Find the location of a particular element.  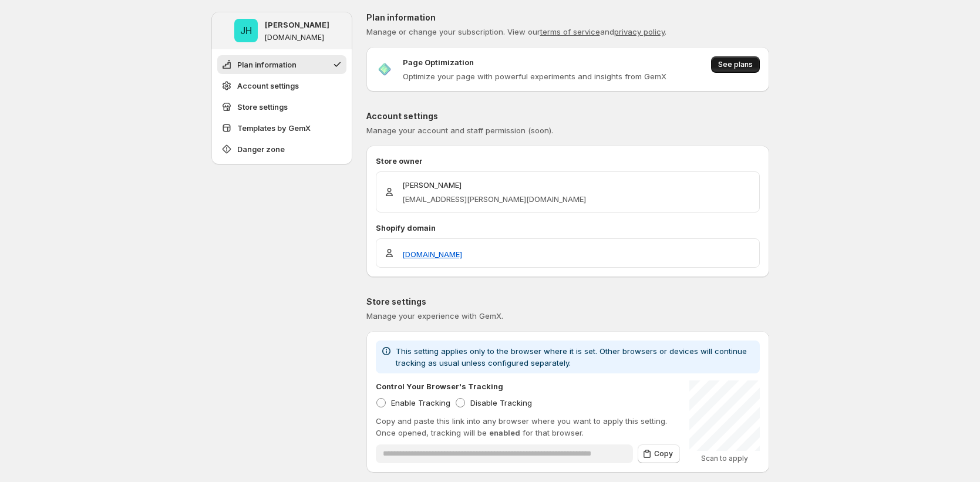

button: Plan information is located at coordinates (282, 64).